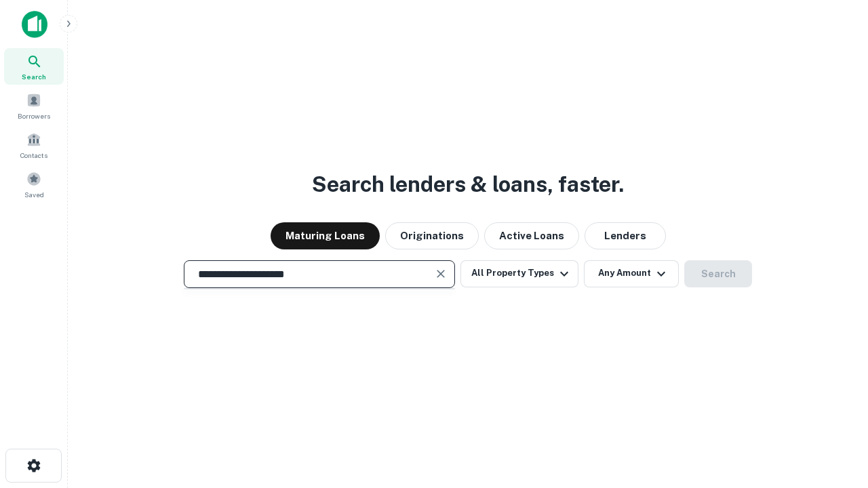 The width and height of the screenshot is (868, 488). What do you see at coordinates (325, 236) in the screenshot?
I see `button: Maturing Loans` at bounding box center [325, 236].